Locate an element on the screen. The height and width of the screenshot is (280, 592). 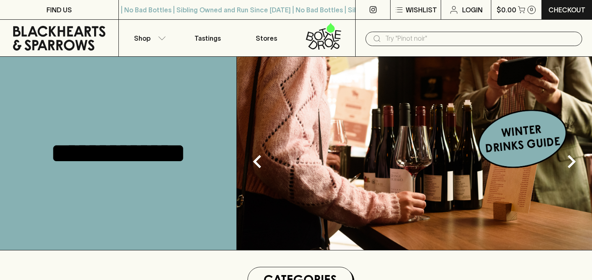
p: Checkout is located at coordinates (567, 10).